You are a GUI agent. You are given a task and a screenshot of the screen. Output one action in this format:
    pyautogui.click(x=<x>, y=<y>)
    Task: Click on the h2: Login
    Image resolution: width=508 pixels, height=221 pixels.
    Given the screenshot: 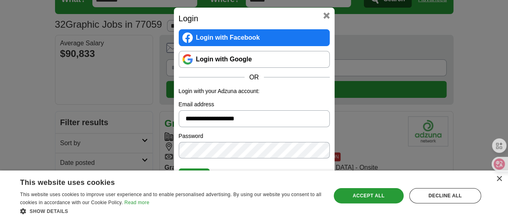 What is the action you would take?
    pyautogui.click(x=254, y=18)
    